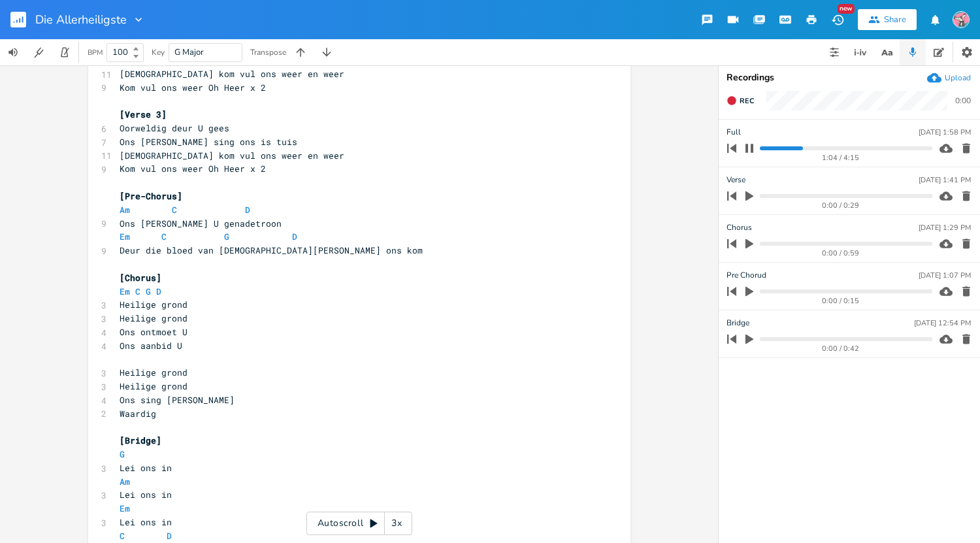 This screenshot has width=980, height=543. Describe the element at coordinates (887, 20) in the screenshot. I see `button: Share` at that location.